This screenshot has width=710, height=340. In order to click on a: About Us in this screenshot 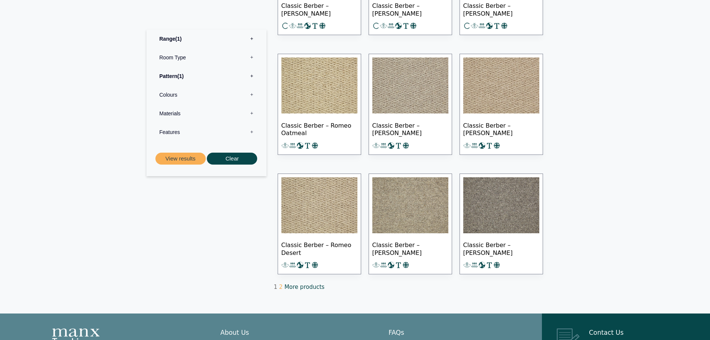, I will do `click(235, 332)`.